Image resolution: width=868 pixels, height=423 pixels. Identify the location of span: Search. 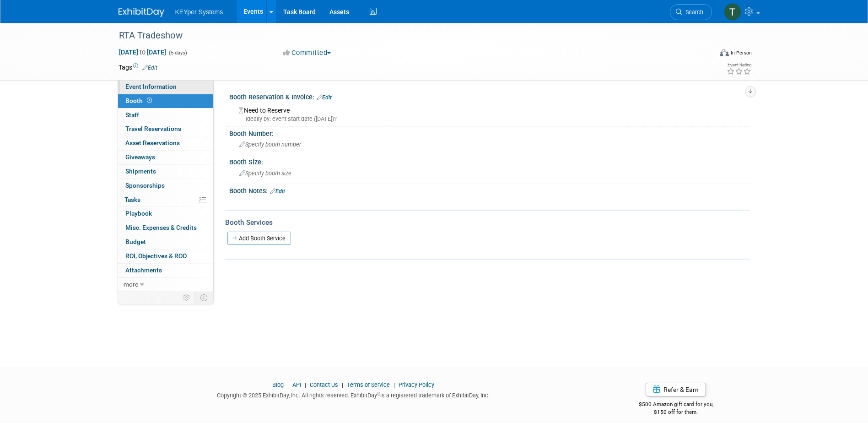
(693, 12).